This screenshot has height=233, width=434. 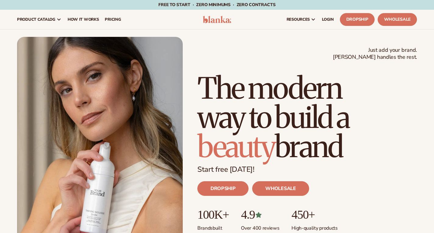 I want to click on span: How It Works, so click(x=83, y=20).